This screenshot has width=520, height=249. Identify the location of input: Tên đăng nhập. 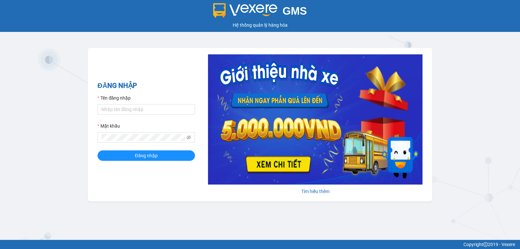
(146, 109).